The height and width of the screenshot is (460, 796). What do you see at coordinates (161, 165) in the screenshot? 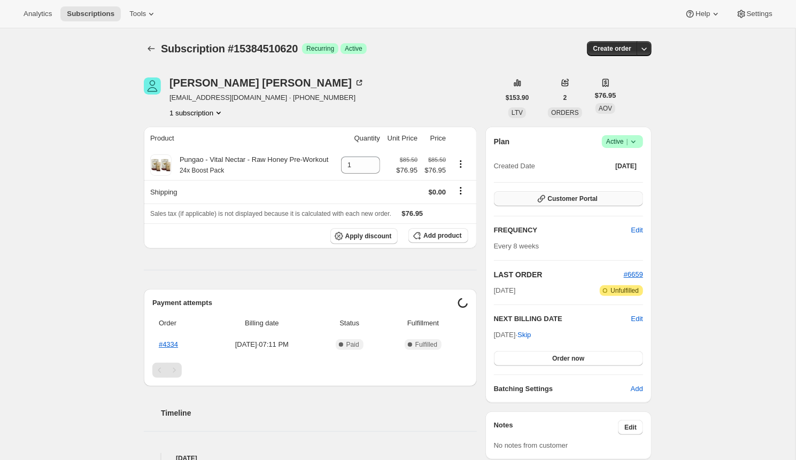
I see `img: product img` at bounding box center [161, 165].